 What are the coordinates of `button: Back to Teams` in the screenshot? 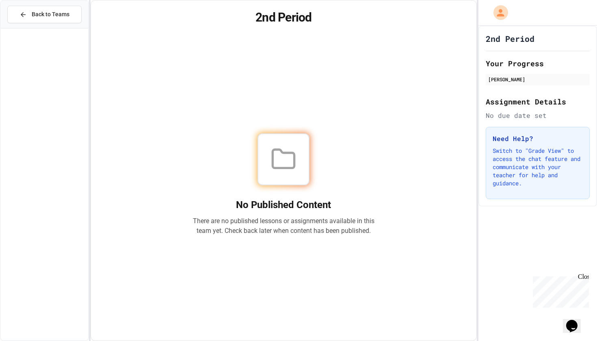 It's located at (44, 14).